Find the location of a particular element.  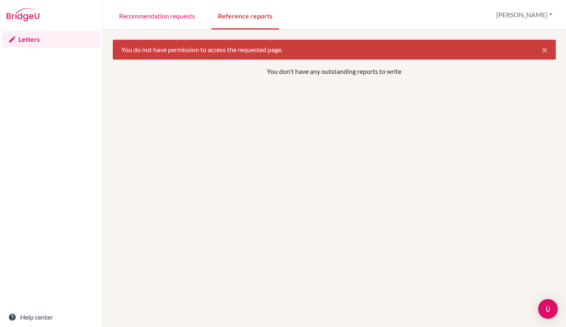

a: Help center is located at coordinates (51, 317).